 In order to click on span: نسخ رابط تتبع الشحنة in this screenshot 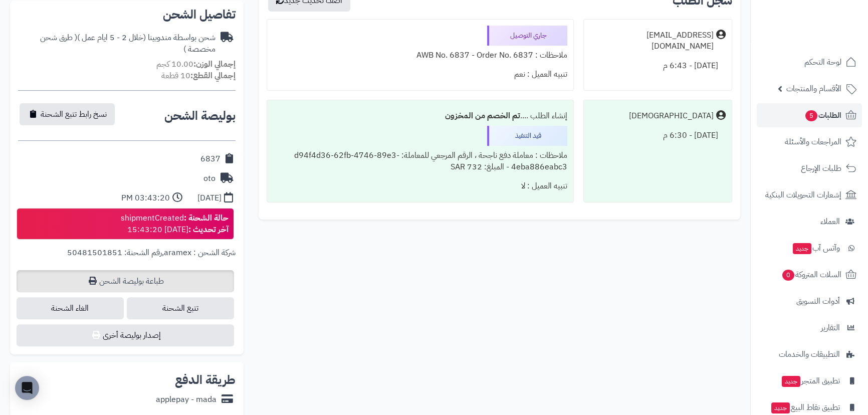, I will do `click(74, 114)`.